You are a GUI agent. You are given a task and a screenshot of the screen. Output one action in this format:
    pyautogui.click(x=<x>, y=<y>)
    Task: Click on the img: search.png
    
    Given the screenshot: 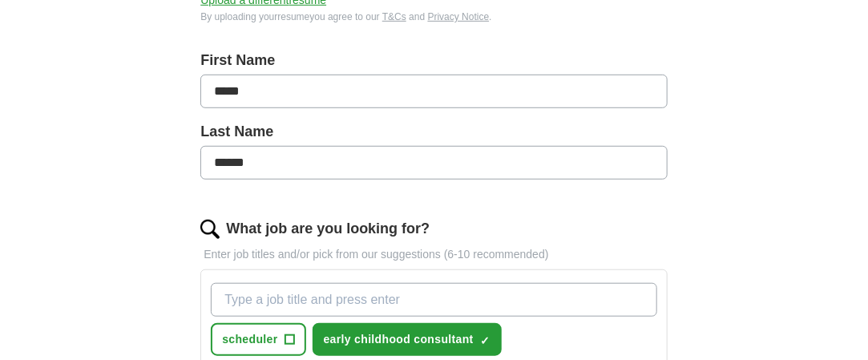 What is the action you would take?
    pyautogui.click(x=210, y=229)
    